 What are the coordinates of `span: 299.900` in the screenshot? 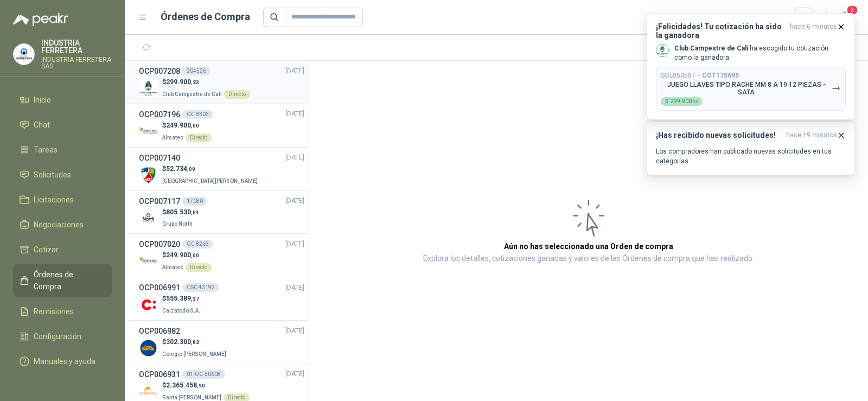 It's located at (684, 102).